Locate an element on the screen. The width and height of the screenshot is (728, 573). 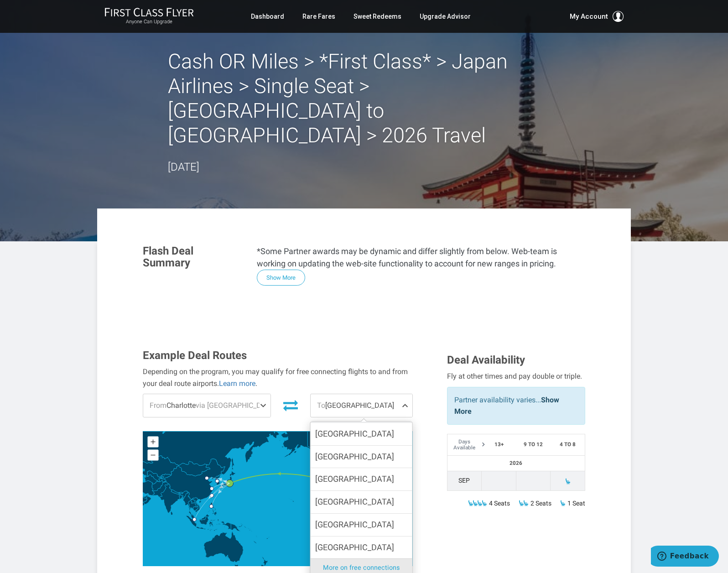
button: Invert Route Direction is located at coordinates (291, 405).